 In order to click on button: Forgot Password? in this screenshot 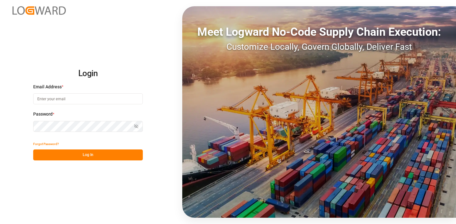, I will do `click(46, 144)`.